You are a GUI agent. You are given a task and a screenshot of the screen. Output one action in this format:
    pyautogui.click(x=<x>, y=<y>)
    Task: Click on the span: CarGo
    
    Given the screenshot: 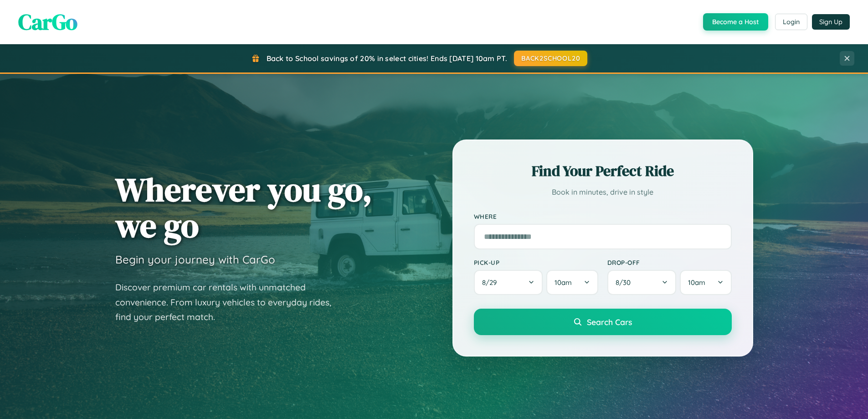 What is the action you would take?
    pyautogui.click(x=48, y=22)
    